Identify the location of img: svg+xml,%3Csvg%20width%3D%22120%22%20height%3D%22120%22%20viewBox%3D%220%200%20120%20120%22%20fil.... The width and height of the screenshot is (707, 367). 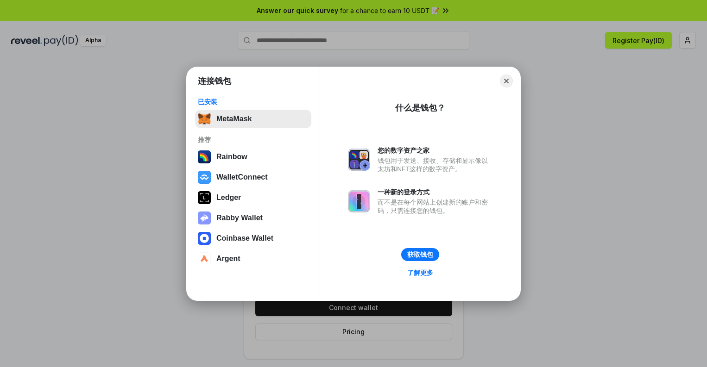
(204, 157).